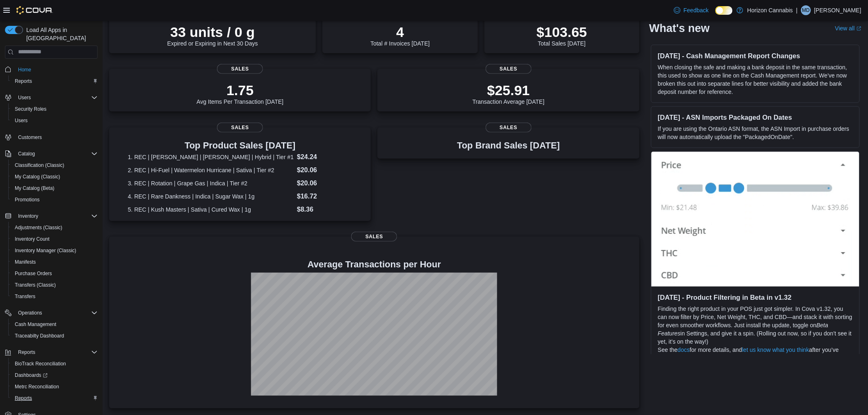 Image resolution: width=868 pixels, height=415 pixels. Describe the element at coordinates (770, 10) in the screenshot. I see `p: Horizon Cannabis` at that location.